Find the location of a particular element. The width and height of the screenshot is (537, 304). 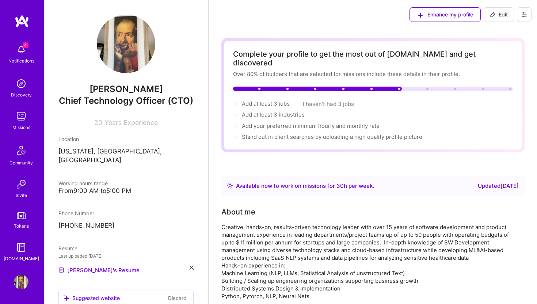

button: Enhance my profile is located at coordinates (445, 15).